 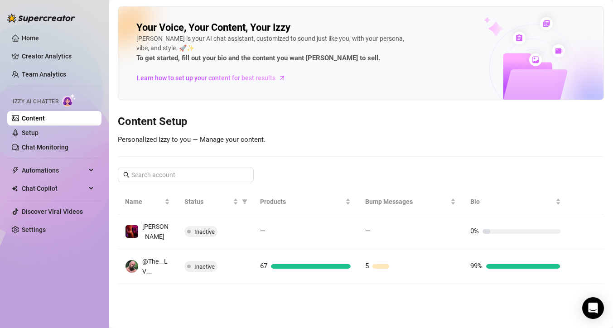 I want to click on span: 0%, so click(x=474, y=231).